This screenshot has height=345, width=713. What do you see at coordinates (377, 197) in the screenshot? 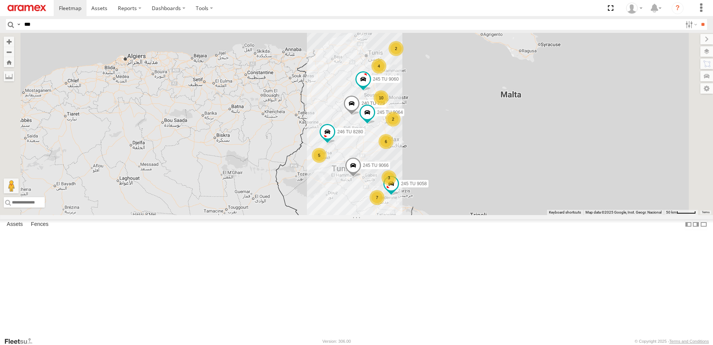
I see `div: 7` at bounding box center [377, 197].